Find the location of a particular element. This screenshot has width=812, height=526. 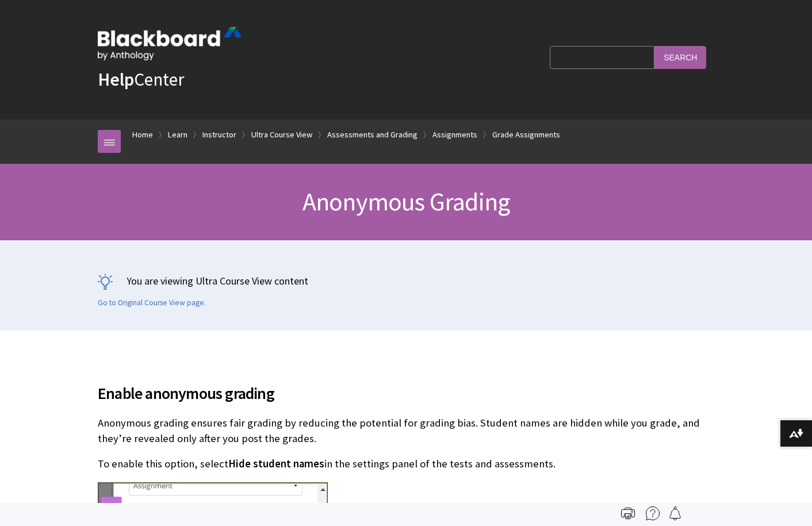

img: Blackboard by Anthology is located at coordinates (170, 44).